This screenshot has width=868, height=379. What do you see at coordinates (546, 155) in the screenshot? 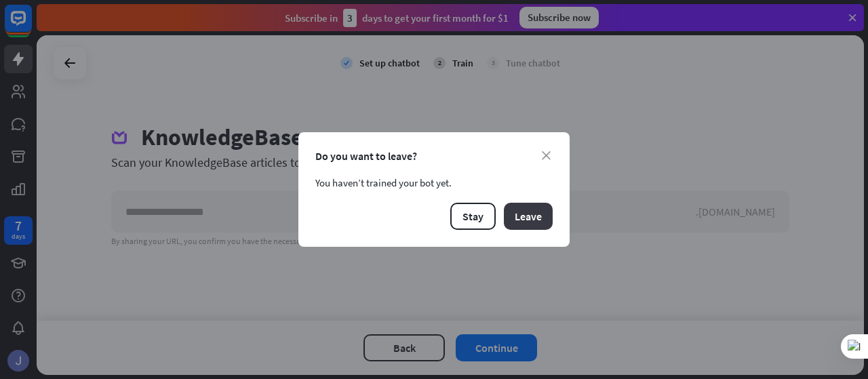
I see `i: close` at bounding box center [546, 155].